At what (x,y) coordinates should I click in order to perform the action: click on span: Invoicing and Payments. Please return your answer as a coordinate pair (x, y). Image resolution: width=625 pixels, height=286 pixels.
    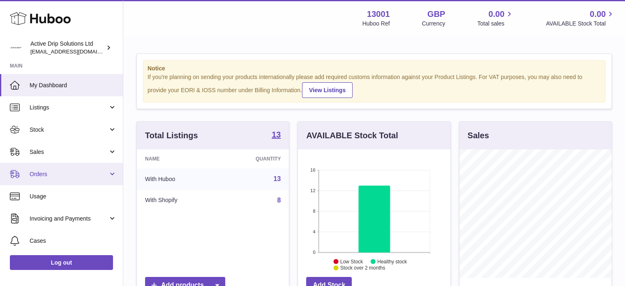
    Looking at the image, I should click on (69, 218).